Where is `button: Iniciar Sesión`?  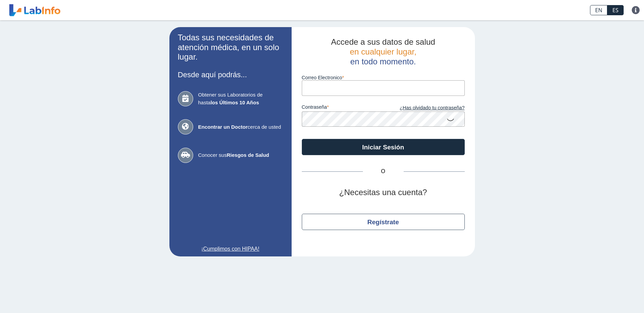 button: Iniciar Sesión is located at coordinates (383, 147).